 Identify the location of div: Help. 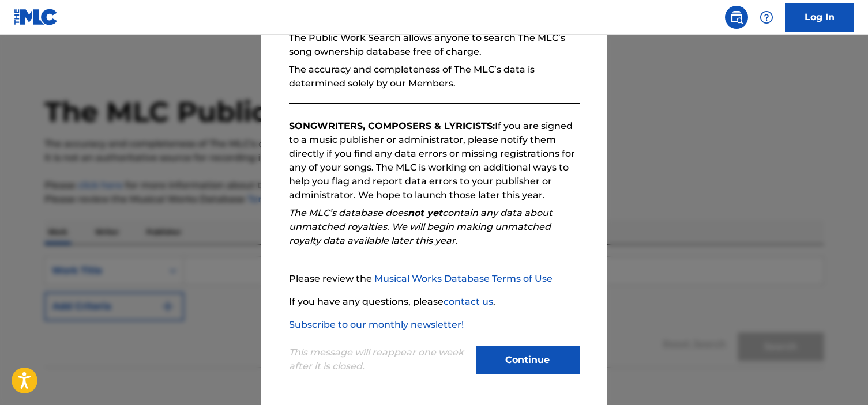
(767, 17).